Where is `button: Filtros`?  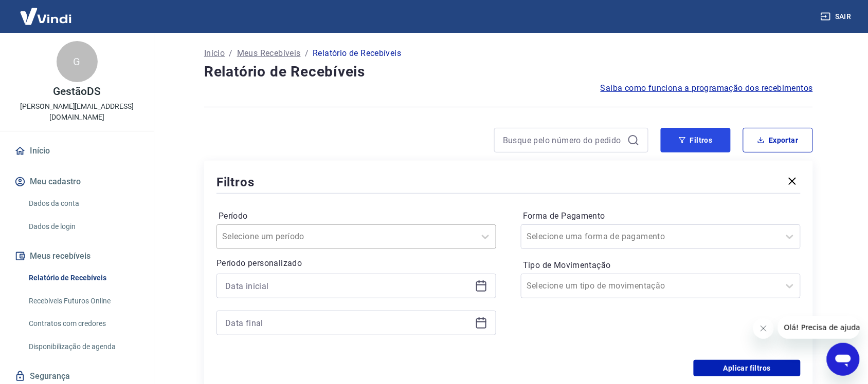
button: Filtros is located at coordinates (696, 140).